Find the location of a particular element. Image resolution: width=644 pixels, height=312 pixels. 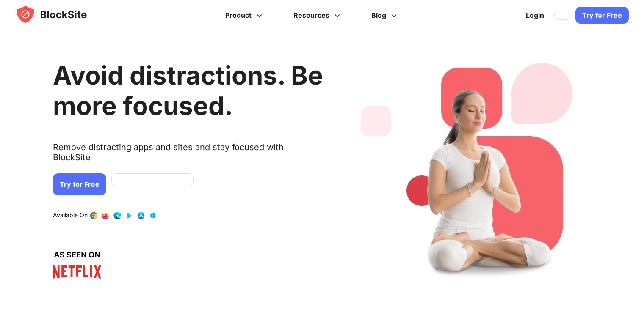

a: Login is located at coordinates (535, 15).